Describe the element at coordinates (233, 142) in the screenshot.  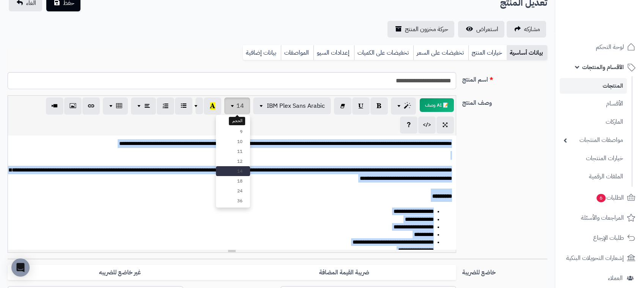
I see `a: 10` at that location.